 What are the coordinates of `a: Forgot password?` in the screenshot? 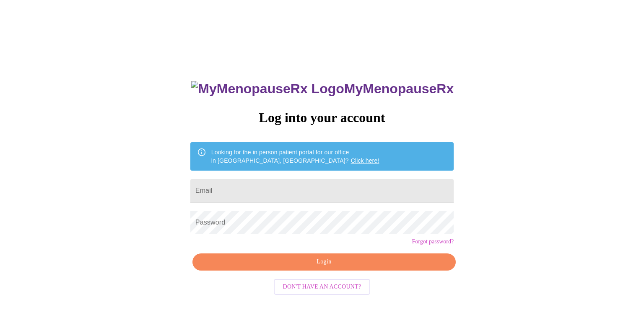 It's located at (432, 242).